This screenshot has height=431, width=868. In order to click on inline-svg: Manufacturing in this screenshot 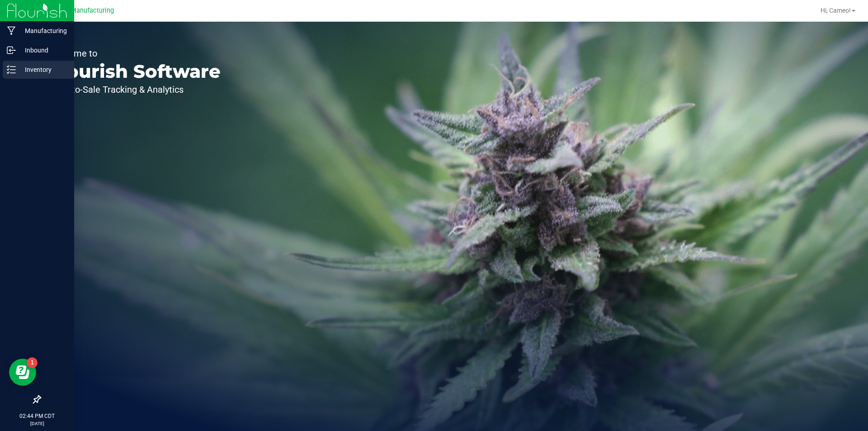, I will do `click(11, 31)`.